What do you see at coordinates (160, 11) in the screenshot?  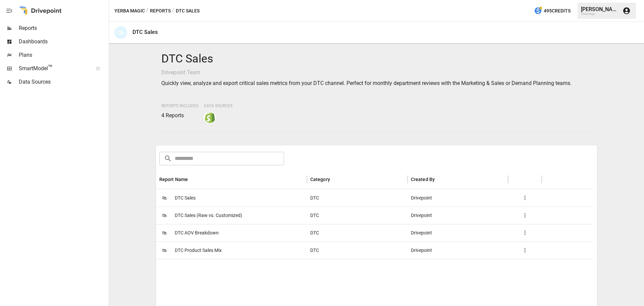 I see `button: Reports` at bounding box center [160, 11].